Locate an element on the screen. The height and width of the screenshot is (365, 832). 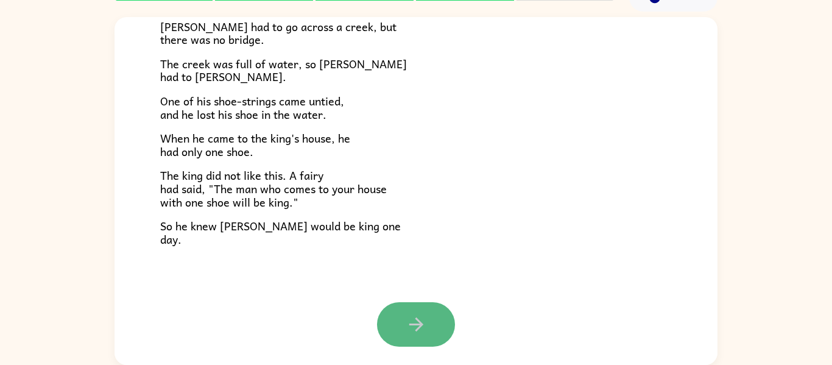
span: One of his shoe-strings came untied, and he lost his shoe in the water. is located at coordinates (252, 107).